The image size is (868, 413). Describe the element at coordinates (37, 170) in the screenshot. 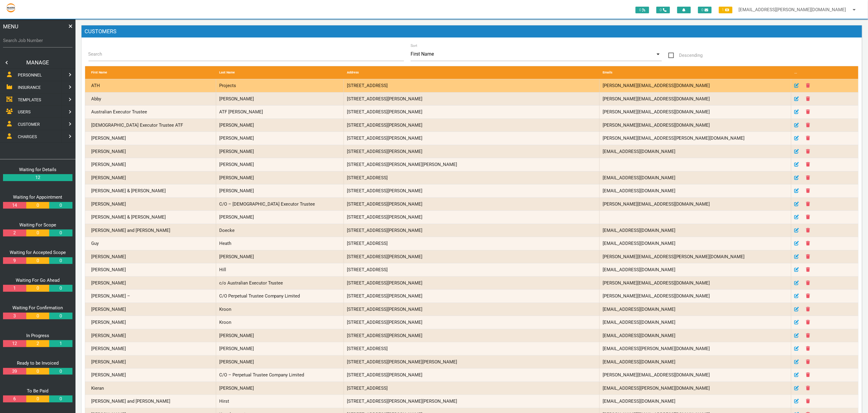

I see `a: Waiting for Details` at that location.